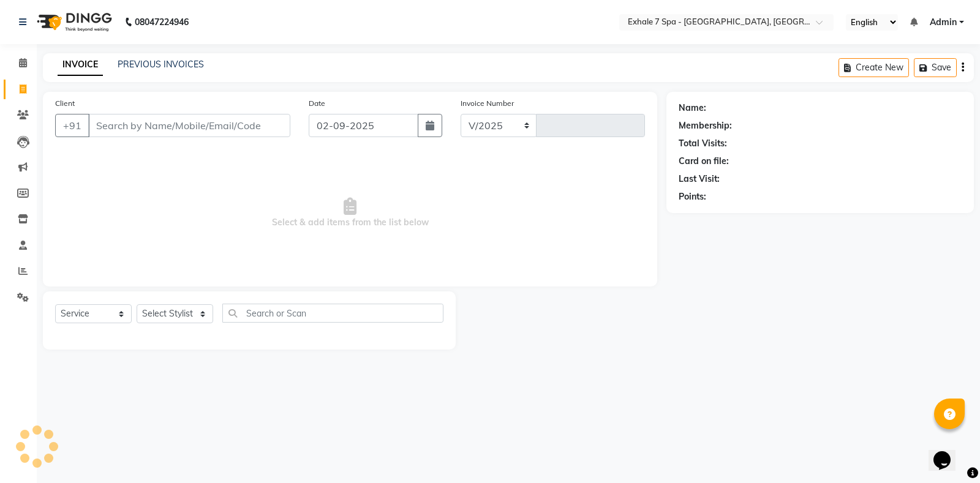 This screenshot has width=980, height=483. Describe the element at coordinates (80, 65) in the screenshot. I see `a: INVOICE` at that location.